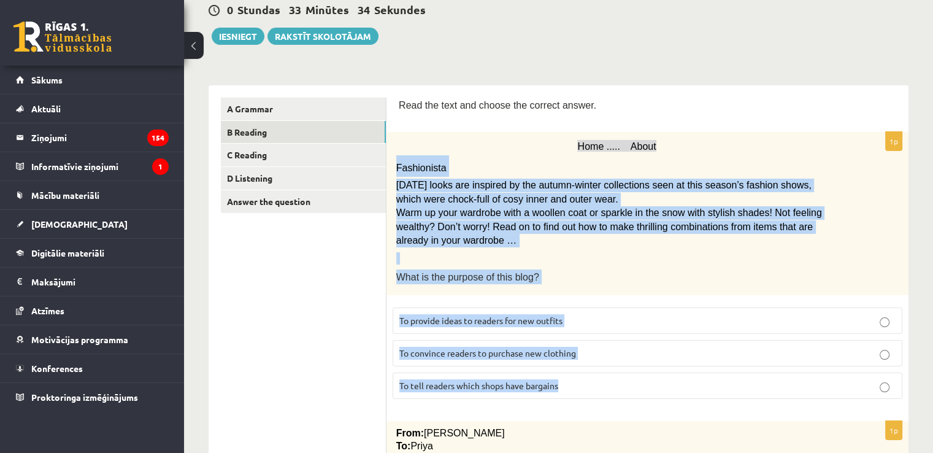 This screenshot has width=933, height=453. Describe the element at coordinates (303, 155) in the screenshot. I see `a: C Reading` at that location.